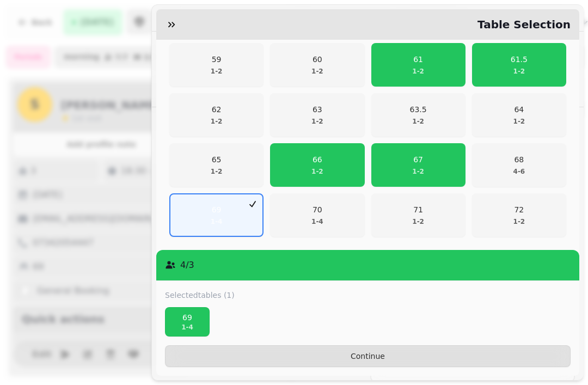 The height and width of the screenshot is (385, 588). I want to click on button: 641-2, so click(519, 115).